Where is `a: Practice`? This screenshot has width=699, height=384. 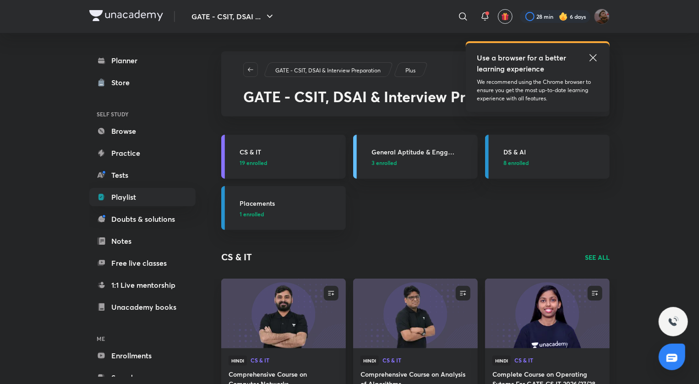
a: Practice is located at coordinates (142, 153).